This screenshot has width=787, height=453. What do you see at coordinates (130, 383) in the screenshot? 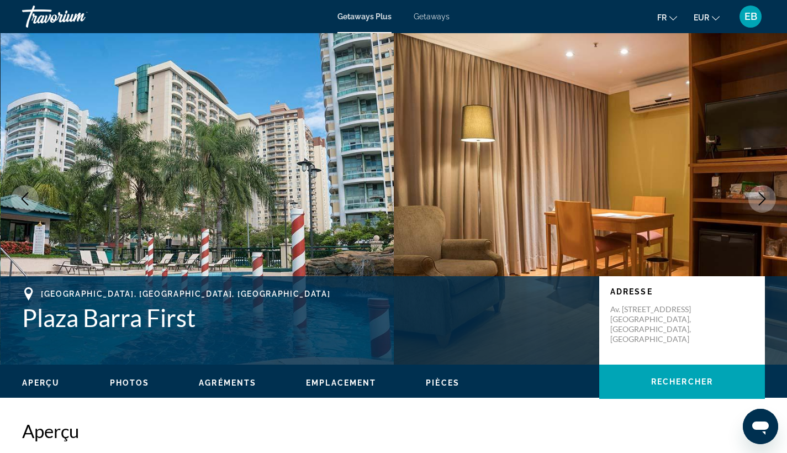
I see `button: Photos` at bounding box center [130, 383].